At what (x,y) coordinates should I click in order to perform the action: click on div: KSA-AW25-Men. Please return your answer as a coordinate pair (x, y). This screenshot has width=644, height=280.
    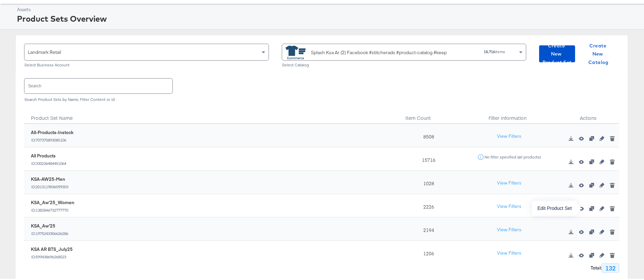
    Looking at the image, I should click on (50, 178).